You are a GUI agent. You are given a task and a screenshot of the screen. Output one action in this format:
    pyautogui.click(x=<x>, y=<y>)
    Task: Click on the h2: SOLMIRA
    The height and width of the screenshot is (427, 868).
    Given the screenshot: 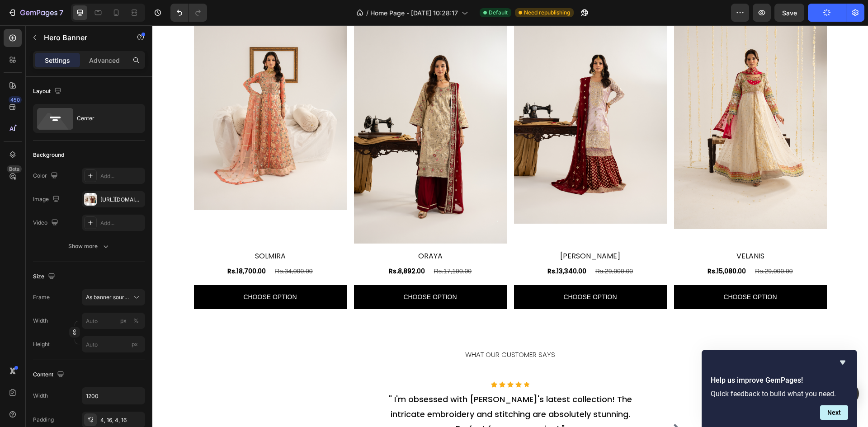 What is the action you would take?
    pyautogui.click(x=118, y=231)
    